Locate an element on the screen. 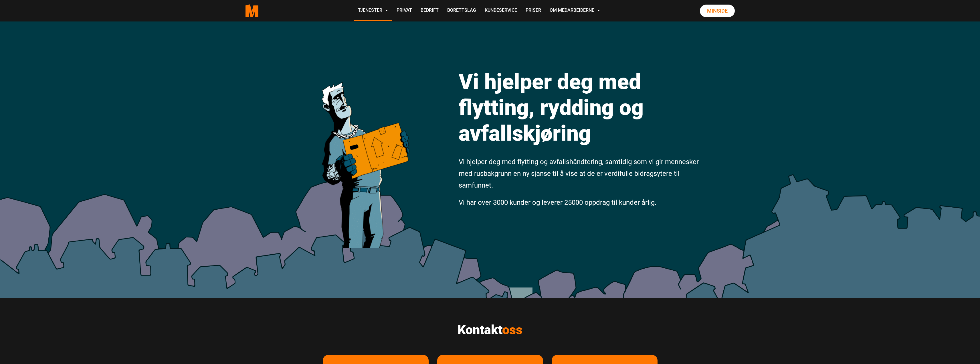 This screenshot has width=980, height=364. h2: Kontakt is located at coordinates (490, 330).